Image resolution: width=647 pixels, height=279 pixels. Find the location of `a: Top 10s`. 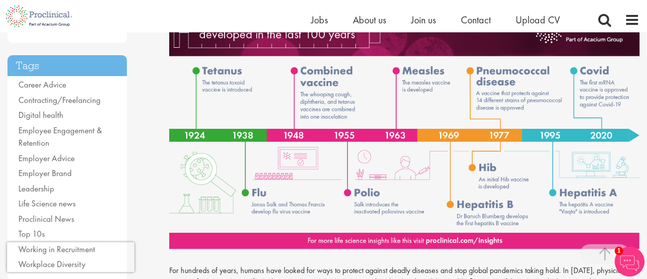

a: Top 10s is located at coordinates (31, 234).